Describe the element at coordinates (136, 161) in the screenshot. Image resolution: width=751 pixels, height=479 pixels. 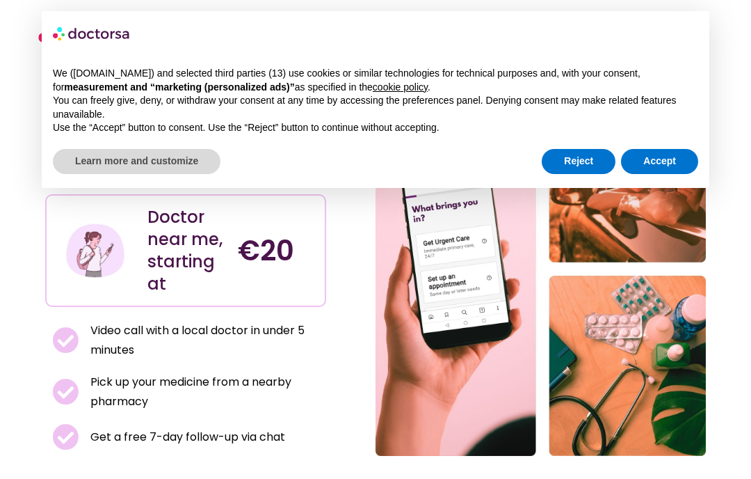
I see `button: Learn more and customize` at that location.